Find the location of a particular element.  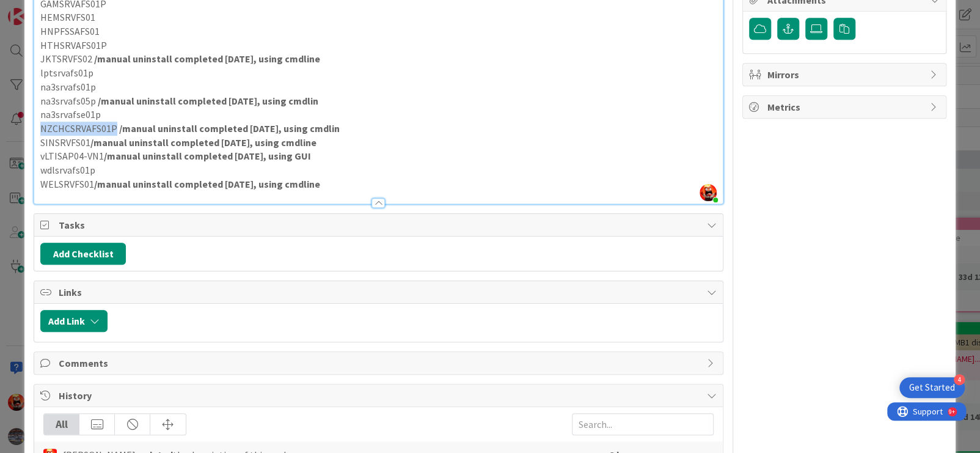

p: NZCHCSRVAFS01P is located at coordinates (379, 128).